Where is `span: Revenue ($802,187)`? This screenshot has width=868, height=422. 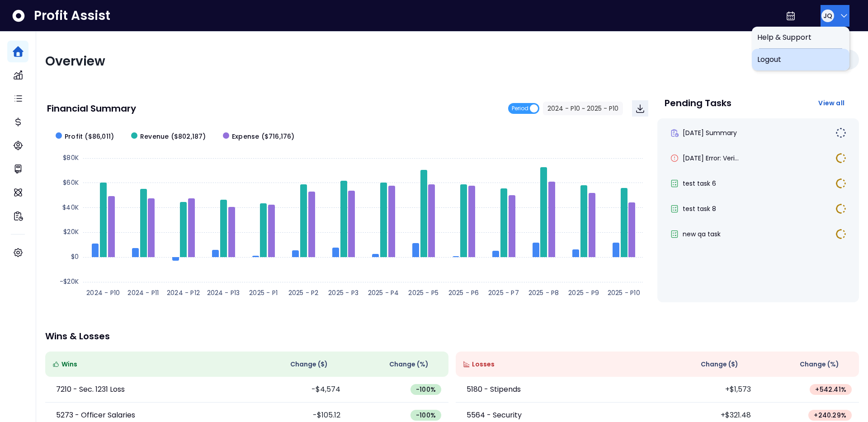 span: Revenue ($802,187) is located at coordinates (173, 136).